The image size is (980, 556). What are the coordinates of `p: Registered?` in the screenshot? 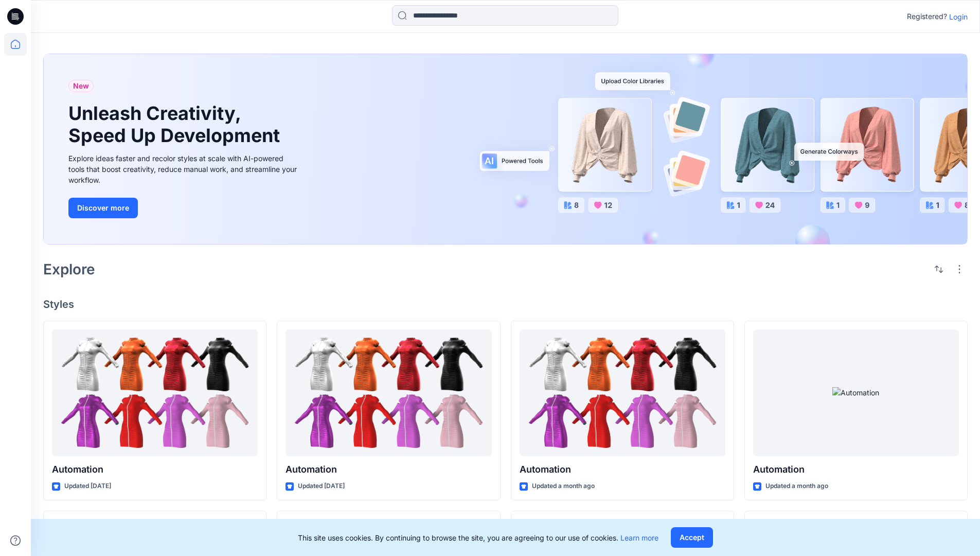 It's located at (928, 17).